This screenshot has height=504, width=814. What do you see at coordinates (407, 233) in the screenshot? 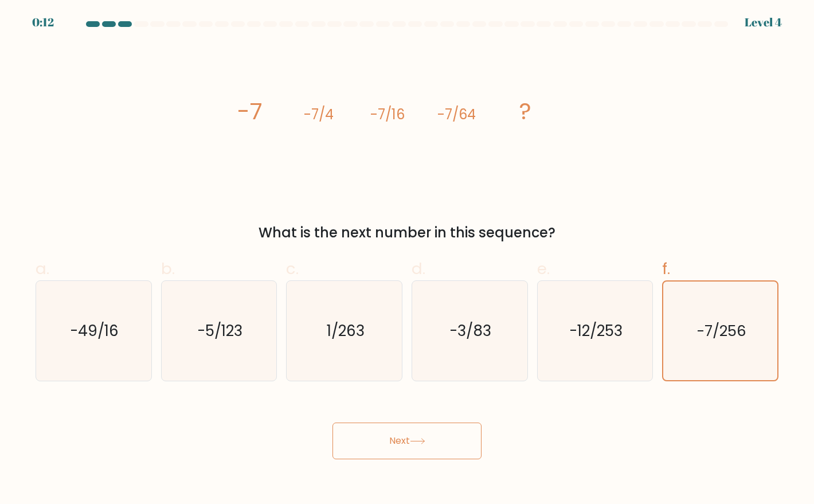
I see `div: What is the next number in this sequence?` at bounding box center [407, 233].